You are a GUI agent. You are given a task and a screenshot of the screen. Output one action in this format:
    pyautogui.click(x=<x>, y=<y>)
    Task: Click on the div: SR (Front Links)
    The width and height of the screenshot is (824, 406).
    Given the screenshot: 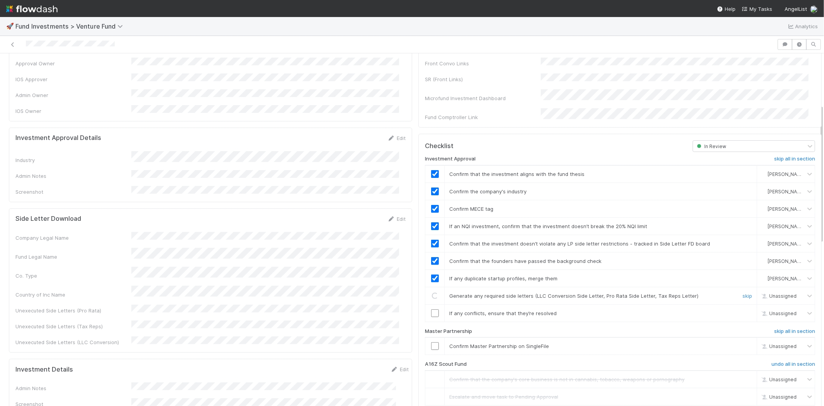 What is the action you would take?
    pyautogui.click(x=483, y=79)
    